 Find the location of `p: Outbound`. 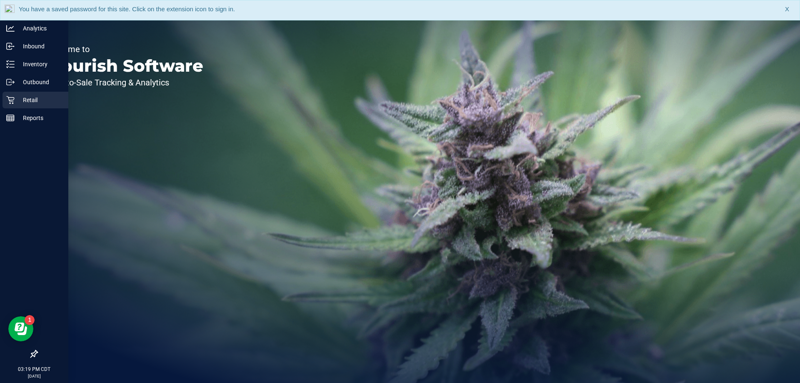

p: Outbound is located at coordinates (40, 82).